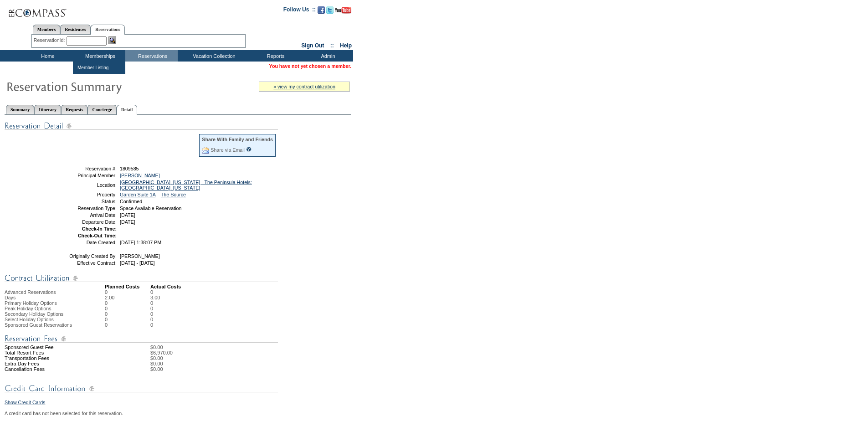 The height and width of the screenshot is (437, 868). Describe the element at coordinates (330, 12) in the screenshot. I see `a: Follow us on Twitter` at that location.